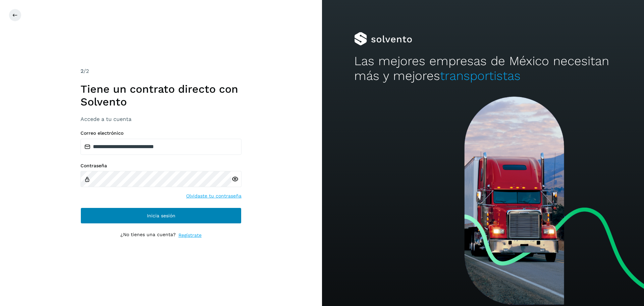 The image size is (644, 306). I want to click on span: transportistas, so click(480, 76).